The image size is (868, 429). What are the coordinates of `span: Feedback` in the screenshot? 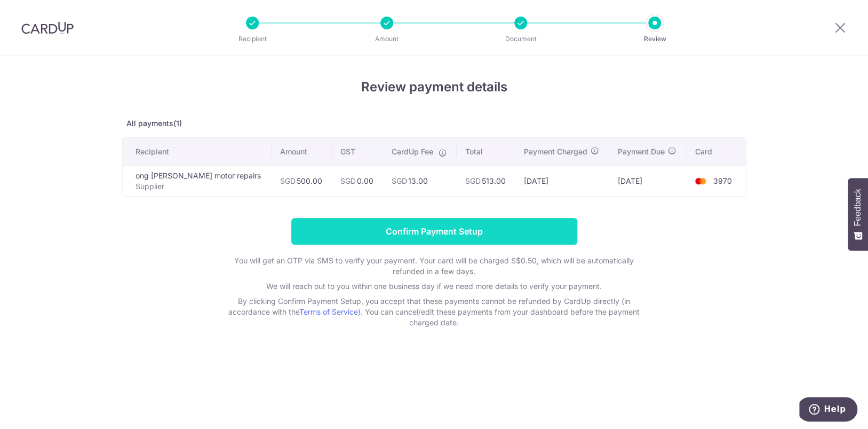 It's located at (858, 207).